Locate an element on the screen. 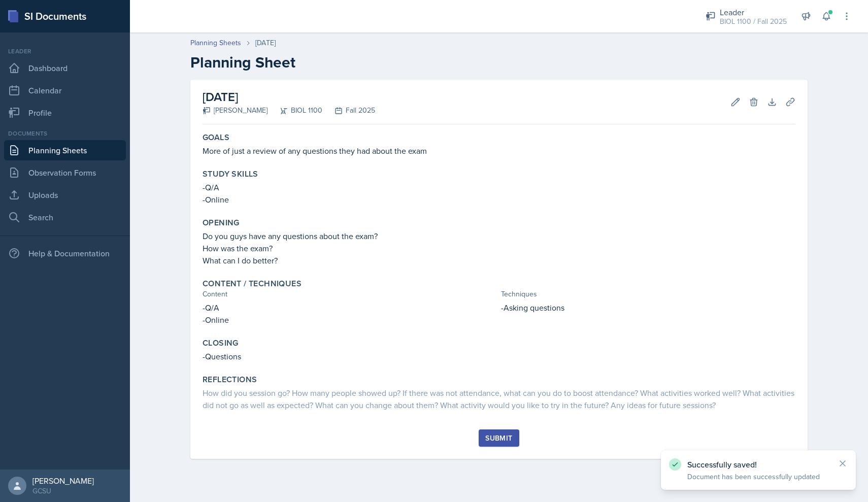  div: BIOL 1100 is located at coordinates (295, 110).